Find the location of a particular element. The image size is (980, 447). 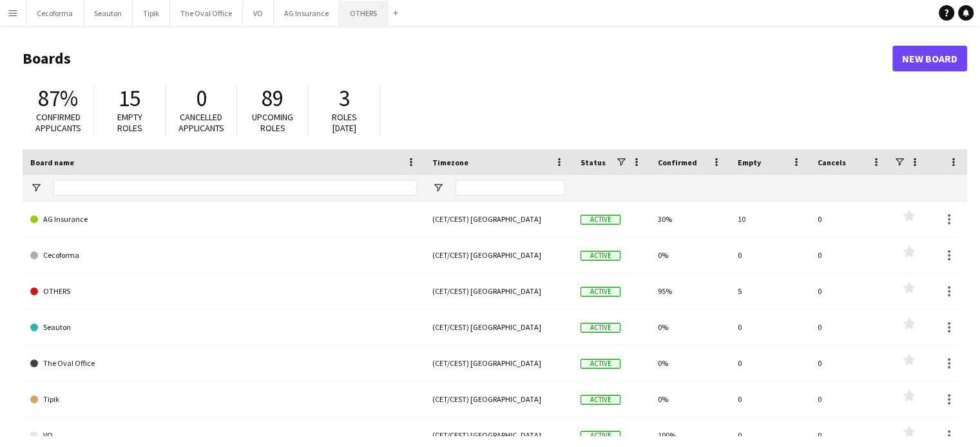

div: 10 is located at coordinates (770, 219).